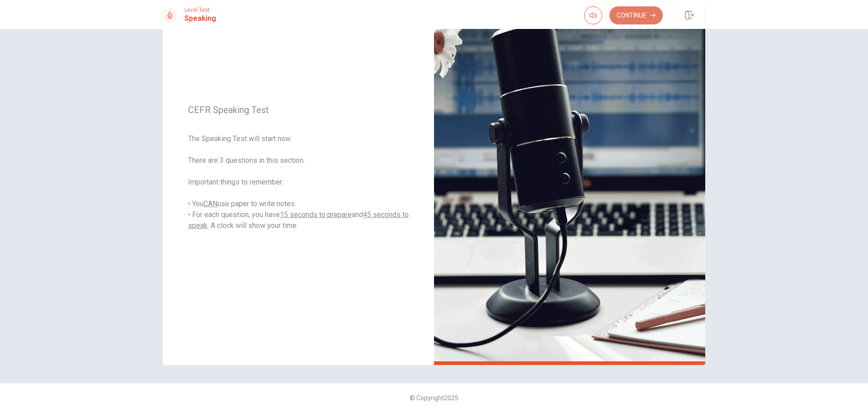 The image size is (868, 412). What do you see at coordinates (636, 16) in the screenshot?
I see `button: Continue` at bounding box center [636, 16].